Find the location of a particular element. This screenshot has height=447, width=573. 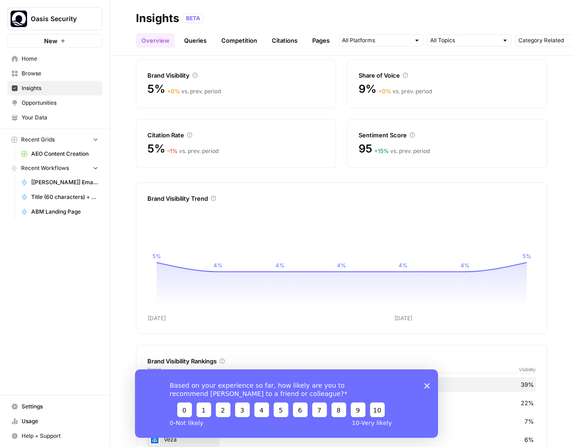

div: Brand Visibility Trend is located at coordinates (342, 198).